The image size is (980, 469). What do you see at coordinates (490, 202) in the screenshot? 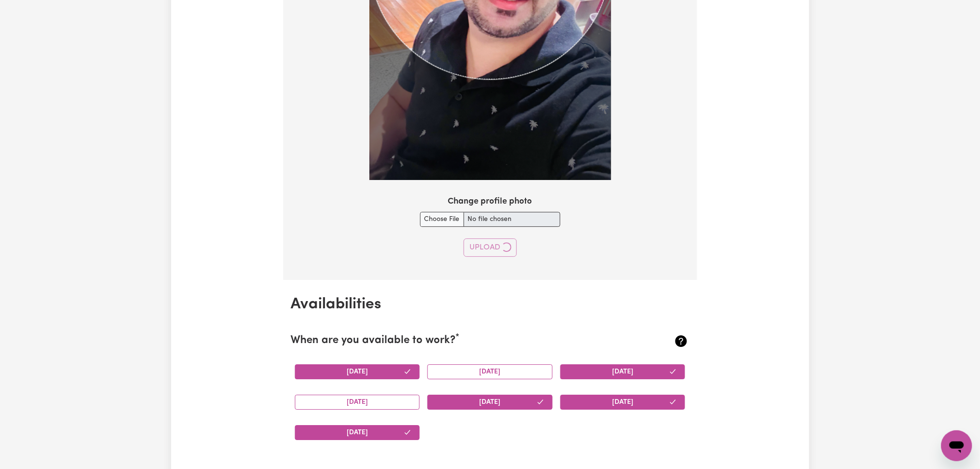
I see `label: Change profile photo` at bounding box center [490, 202].